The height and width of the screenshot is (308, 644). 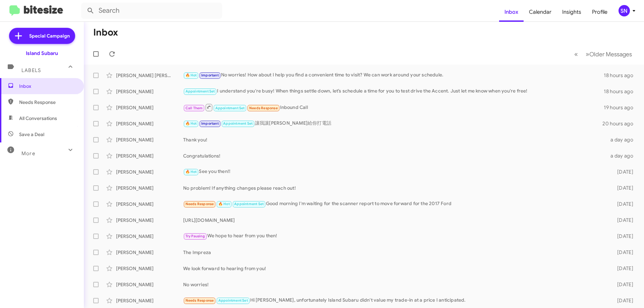 I want to click on div: Inbound Call, so click(x=394, y=108).